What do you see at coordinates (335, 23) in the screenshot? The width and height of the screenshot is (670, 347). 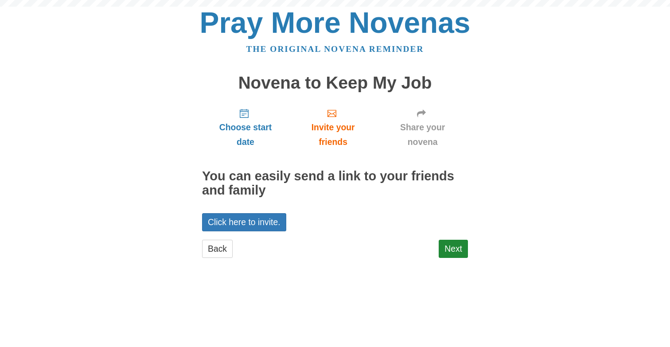 I see `a: Pray More Novenas` at bounding box center [335, 23].